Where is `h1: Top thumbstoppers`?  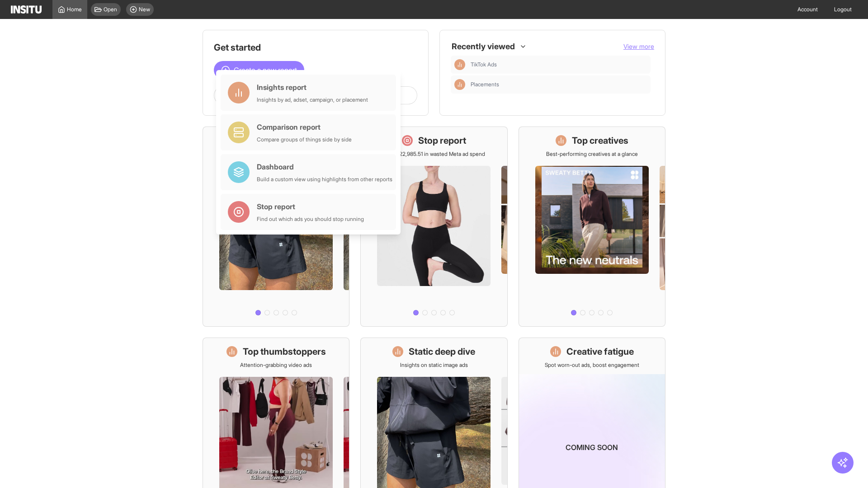 h1: Top thumbstoppers is located at coordinates (284, 351).